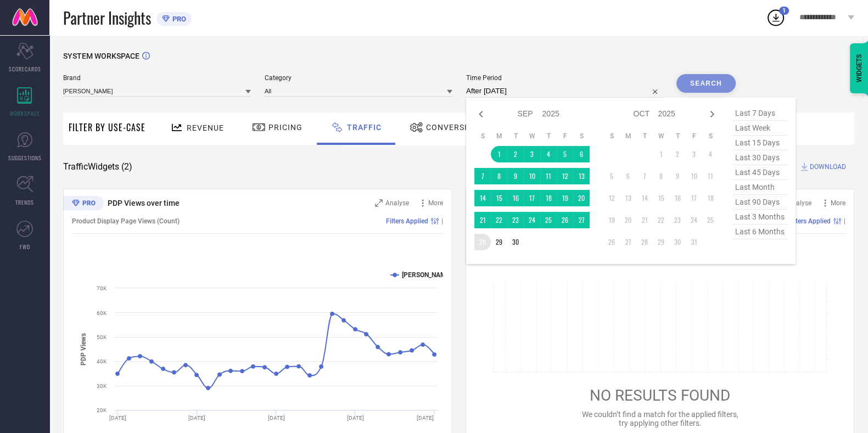  I want to click on div: Premium, so click(84, 204).